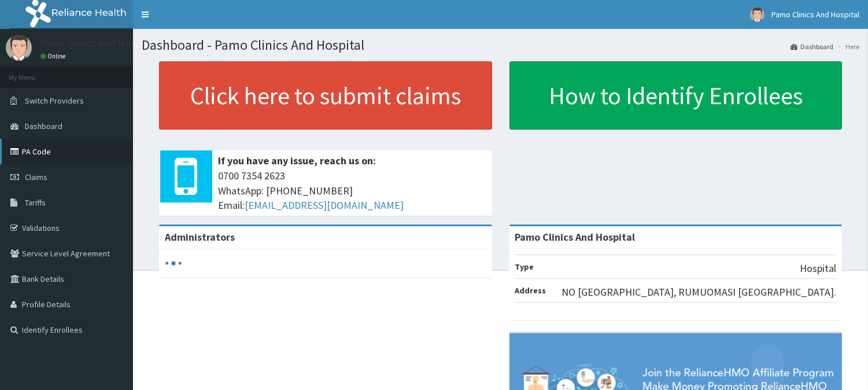 Image resolution: width=868 pixels, height=390 pixels. Describe the element at coordinates (676, 95) in the screenshot. I see `a: How to Identify Enrollees` at that location.